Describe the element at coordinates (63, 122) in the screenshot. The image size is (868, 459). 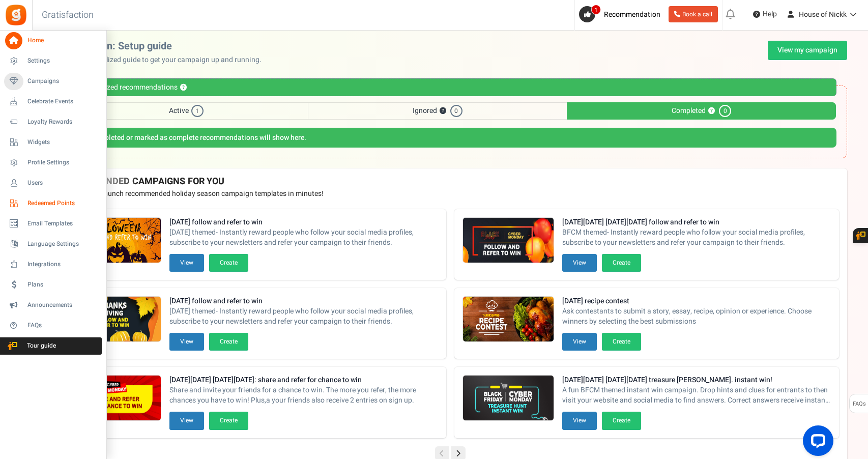
I see `span: Loyalty Rewards` at that location.